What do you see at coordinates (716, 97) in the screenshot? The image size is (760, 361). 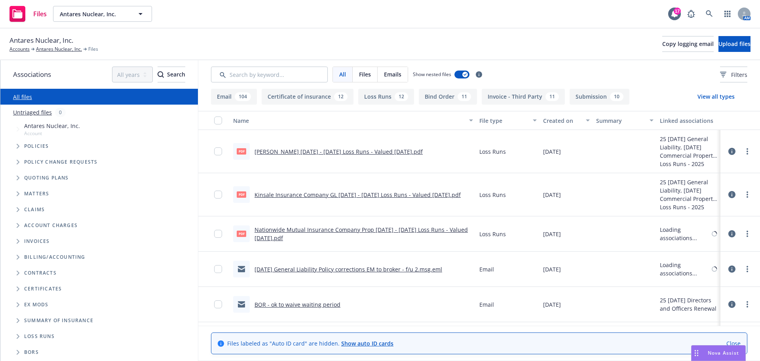 I see `button: View all types` at bounding box center [716, 97].